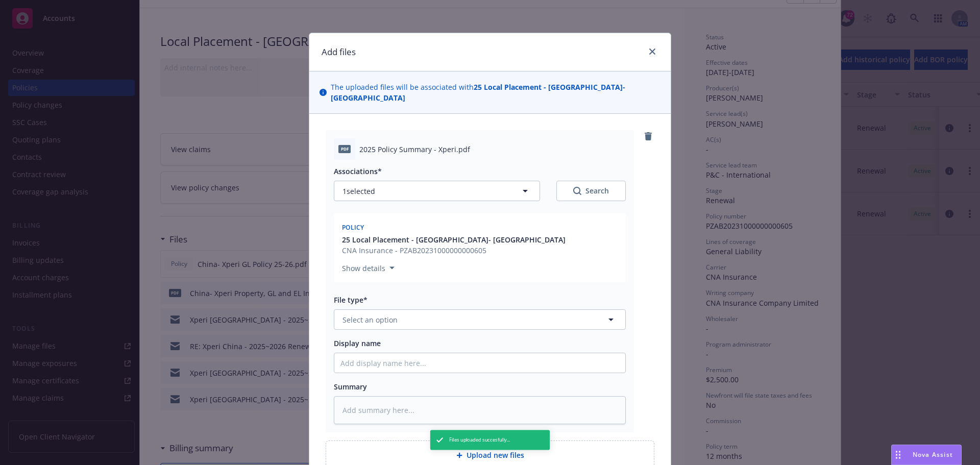 This screenshot has width=980, height=465. What do you see at coordinates (480, 320) in the screenshot?
I see `button: Select an option` at bounding box center [480, 320].